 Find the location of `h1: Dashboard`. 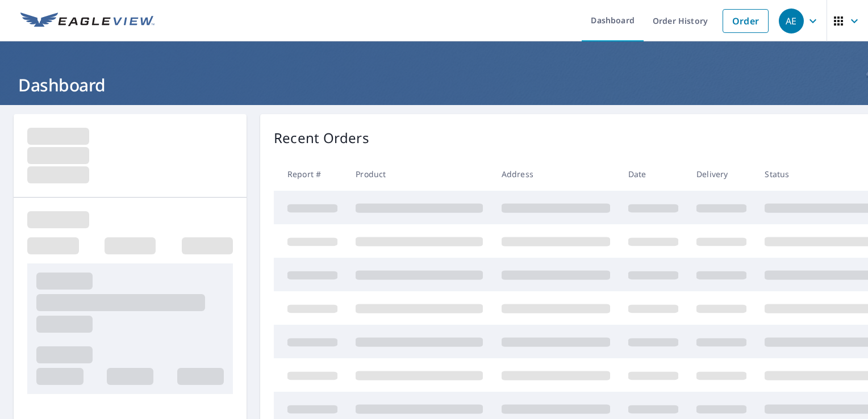

h1: Dashboard is located at coordinates (434, 85).